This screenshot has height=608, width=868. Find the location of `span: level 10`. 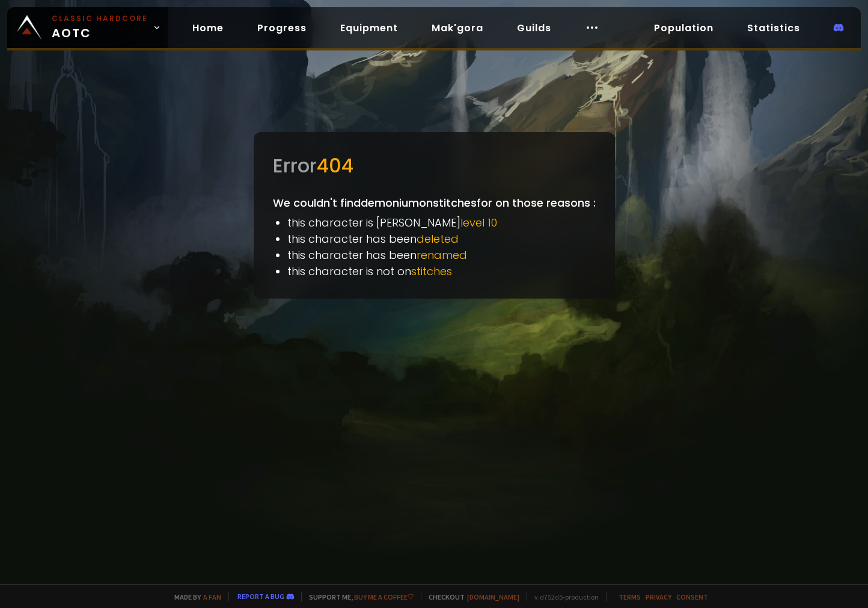

span: level 10 is located at coordinates (479, 222).